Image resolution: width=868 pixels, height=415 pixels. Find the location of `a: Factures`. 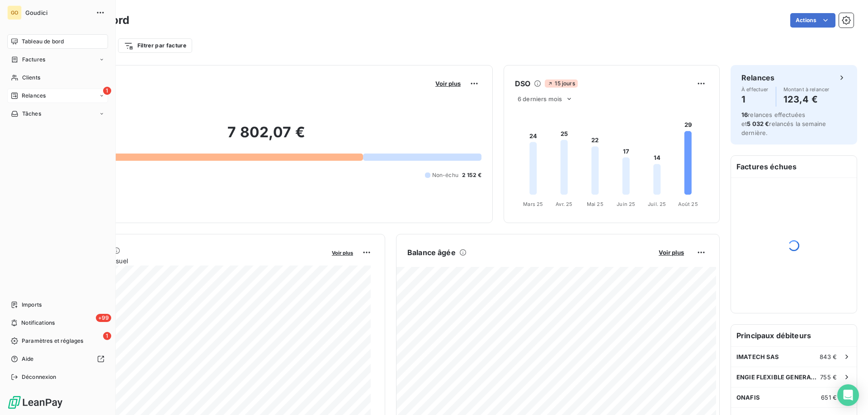

a: Factures is located at coordinates (58, 60).